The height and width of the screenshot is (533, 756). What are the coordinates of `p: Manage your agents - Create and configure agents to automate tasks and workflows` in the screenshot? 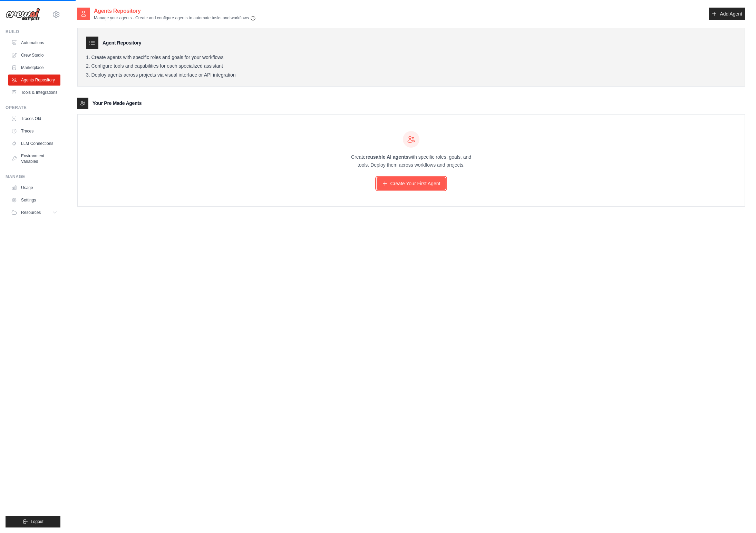 It's located at (175, 18).